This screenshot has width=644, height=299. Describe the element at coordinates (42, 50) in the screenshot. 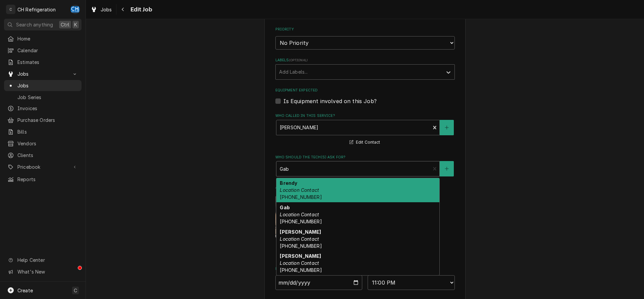

I see `a: Calendar` at that location.